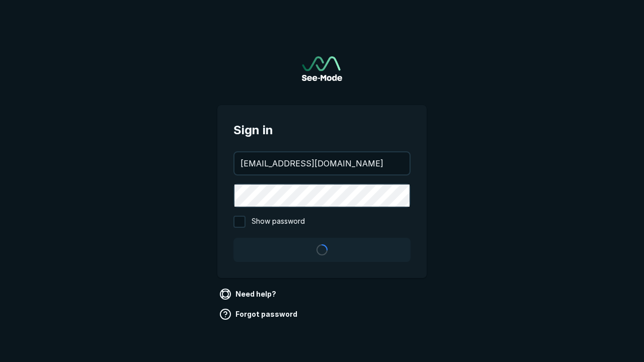 This screenshot has height=362, width=644. I want to click on a: Need help?, so click(249, 294).